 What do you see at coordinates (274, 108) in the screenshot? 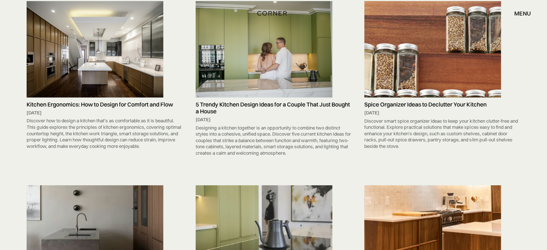
I see `h5: 5 Trendy Kitchen Design Ideas for a Couple That Just Bought a House` at bounding box center [274, 108].